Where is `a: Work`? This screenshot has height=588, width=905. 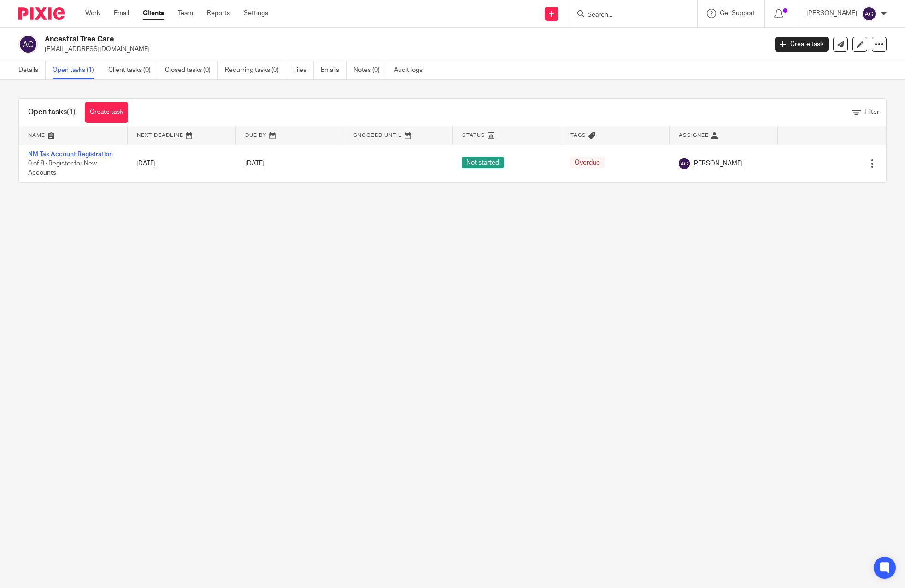
a: Work is located at coordinates (93, 13).